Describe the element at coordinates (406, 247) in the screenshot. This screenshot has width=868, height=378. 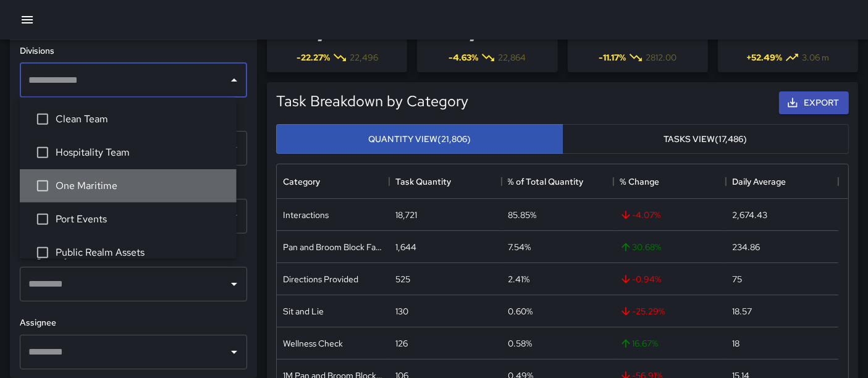
I see `div: 1,644` at that location.